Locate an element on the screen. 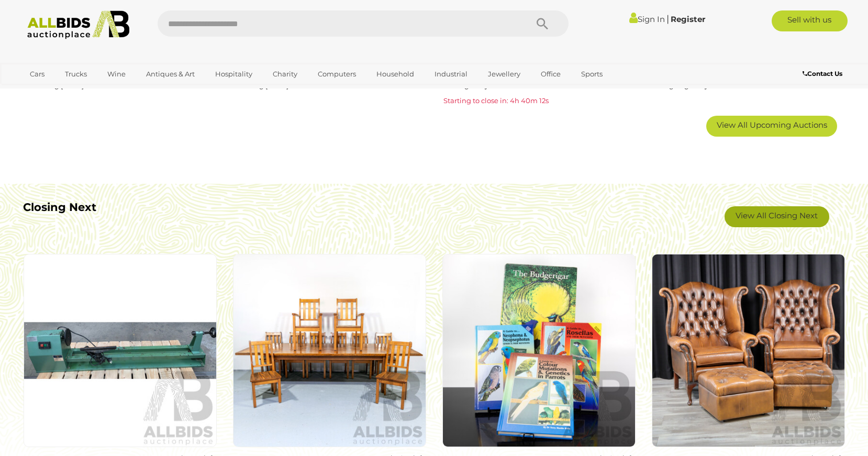 The height and width of the screenshot is (456, 868). span: View All Upcoming Auctions is located at coordinates (772, 125).